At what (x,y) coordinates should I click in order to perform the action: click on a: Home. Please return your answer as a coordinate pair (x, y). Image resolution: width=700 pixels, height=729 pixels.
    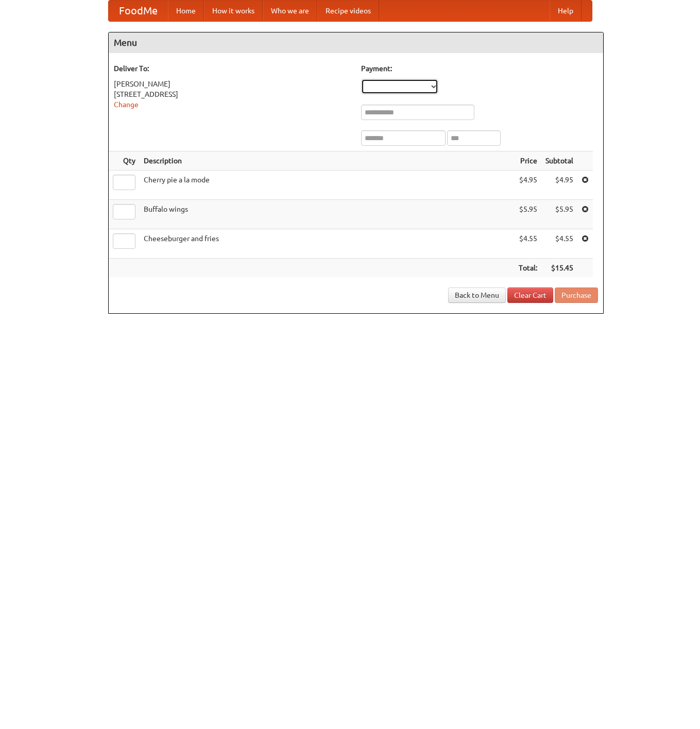
    Looking at the image, I should click on (186, 11).